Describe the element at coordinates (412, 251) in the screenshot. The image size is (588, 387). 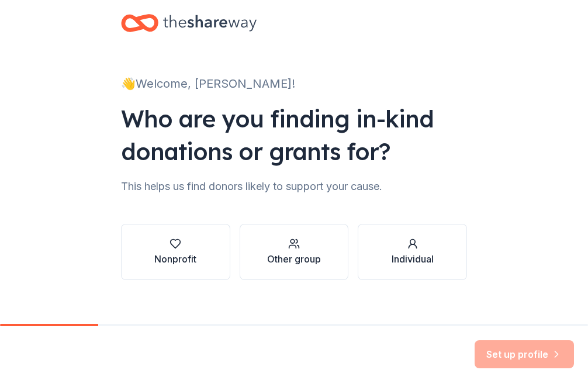
I see `button: Individual` at that location.